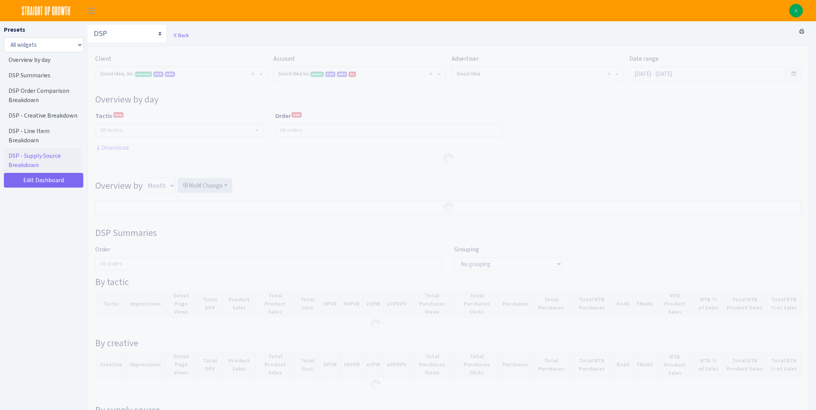  Describe the element at coordinates (103, 250) in the screenshot. I see `label: Order` at that location.